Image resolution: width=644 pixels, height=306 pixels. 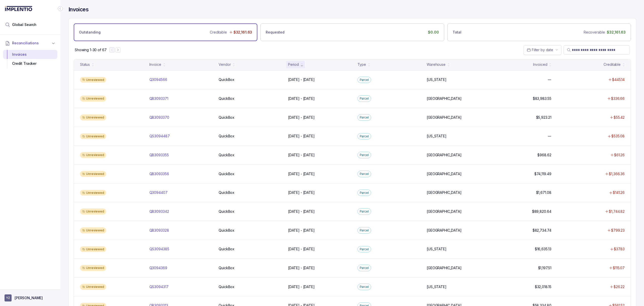 What do you see at coordinates (90, 50) in the screenshot?
I see `p: Showing 1-30 of 67` at bounding box center [90, 50].